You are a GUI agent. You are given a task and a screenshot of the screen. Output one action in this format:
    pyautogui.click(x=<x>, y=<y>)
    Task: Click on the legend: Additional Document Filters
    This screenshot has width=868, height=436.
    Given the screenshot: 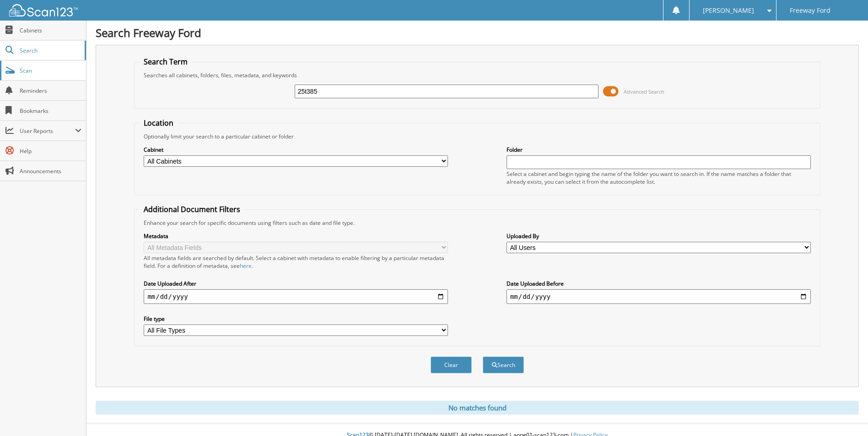 What is the action you would take?
    pyautogui.click(x=192, y=209)
    